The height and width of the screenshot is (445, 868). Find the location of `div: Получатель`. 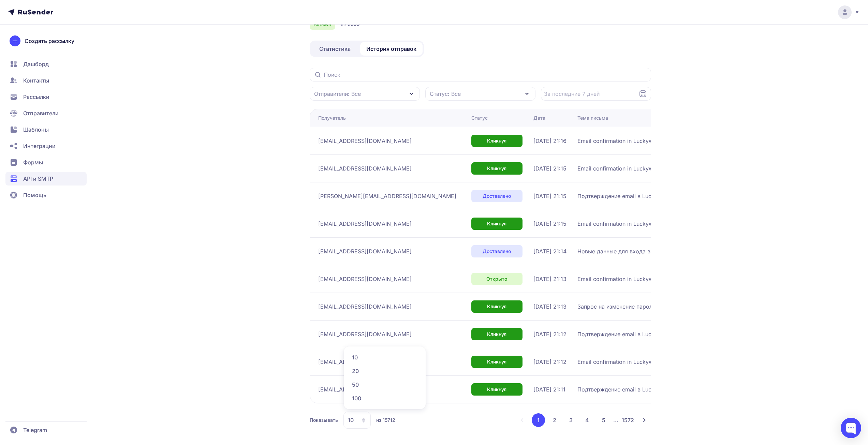

div: Получатель is located at coordinates (332, 118).